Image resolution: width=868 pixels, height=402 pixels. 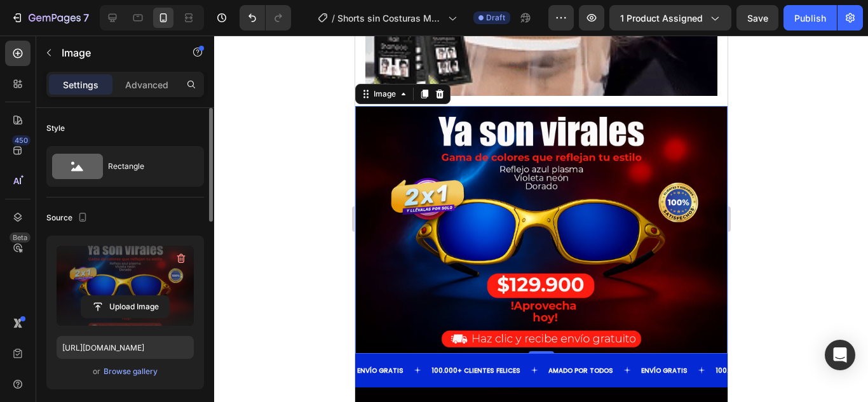 What do you see at coordinates (55, 129) in the screenshot?
I see `div: Style` at bounding box center [55, 129].